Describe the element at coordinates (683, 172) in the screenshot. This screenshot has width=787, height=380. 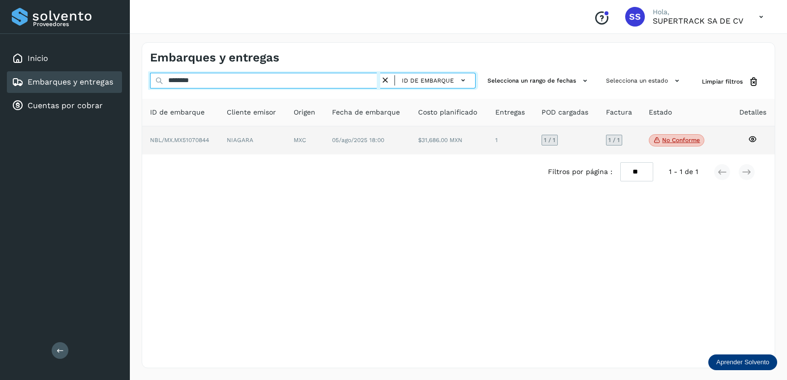
I see `span: 1 - 1 de 1` at that location.